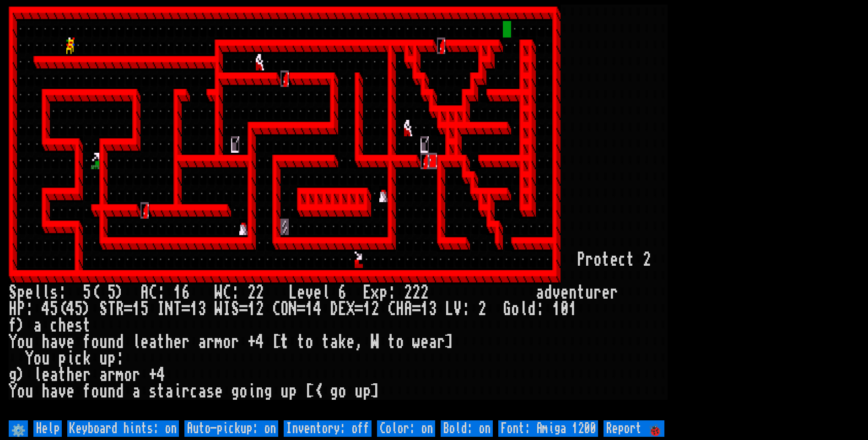 This screenshot has width=868, height=440. What do you see at coordinates (565, 309) in the screenshot?
I see `div: 0` at bounding box center [565, 309].